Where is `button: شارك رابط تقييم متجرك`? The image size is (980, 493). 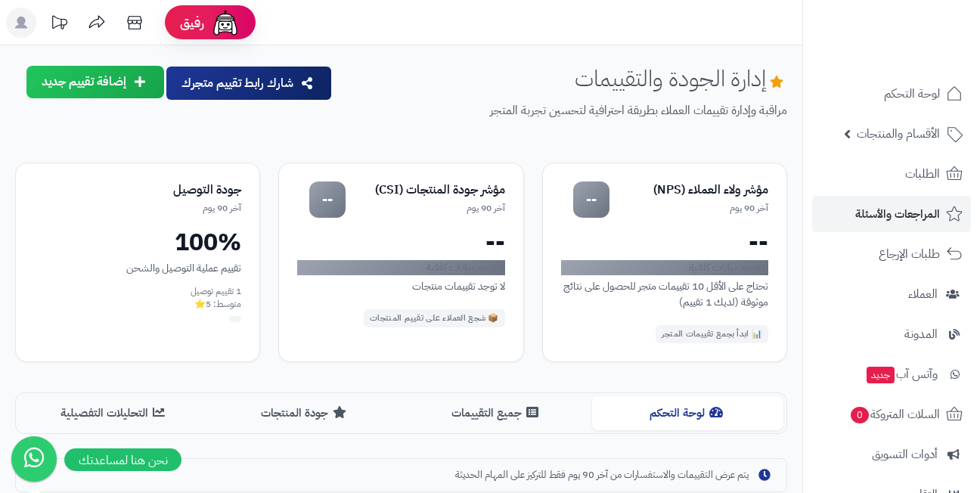
button: شارك رابط تقييم متجرك is located at coordinates (248, 83).